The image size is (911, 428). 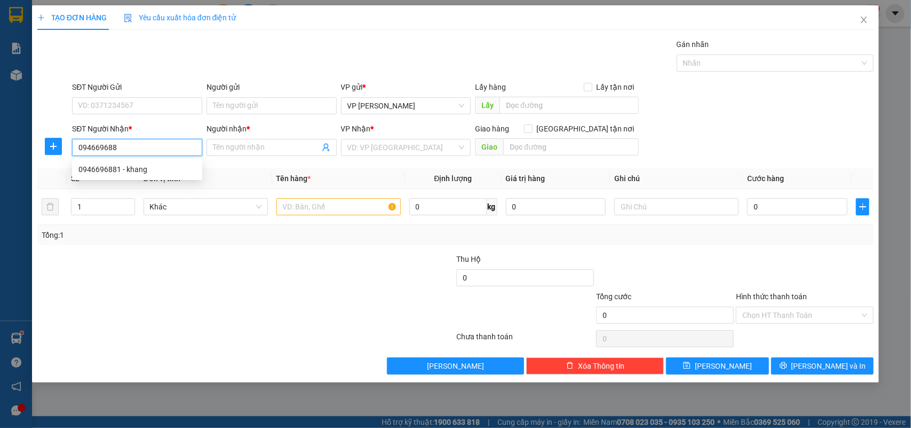 I want to click on input: VD: Bàn, Ghế, so click(x=338, y=207).